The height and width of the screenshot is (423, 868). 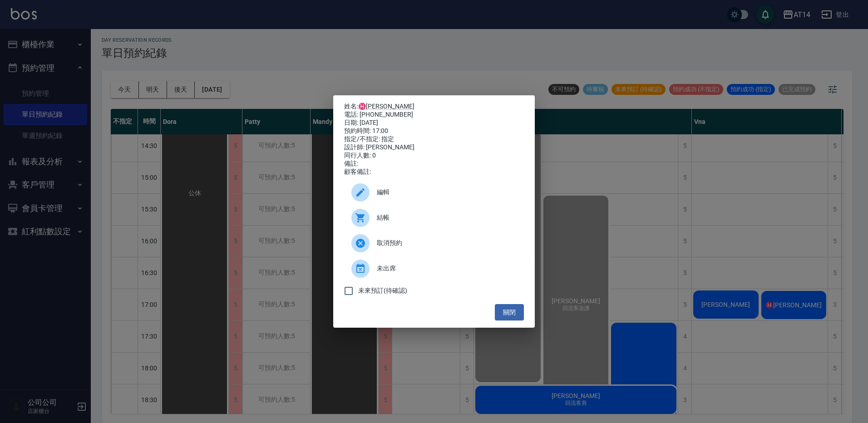 I want to click on div: 同行人數: 0, so click(x=434, y=156).